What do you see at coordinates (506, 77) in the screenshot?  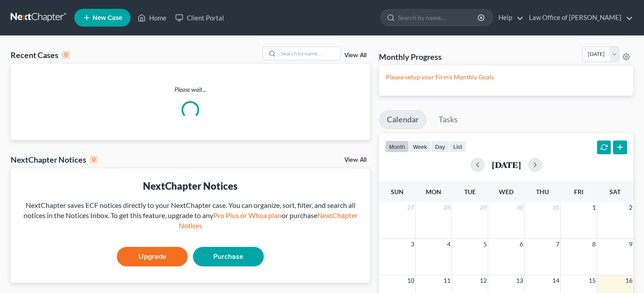 I see `p: Please setup your Firm's Monthly Goals` at bounding box center [506, 77].